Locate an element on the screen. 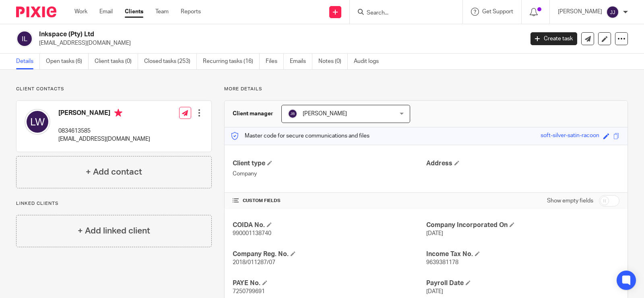 Image resolution: width=644 pixels, height=298 pixels. a: Details is located at coordinates (28, 61).